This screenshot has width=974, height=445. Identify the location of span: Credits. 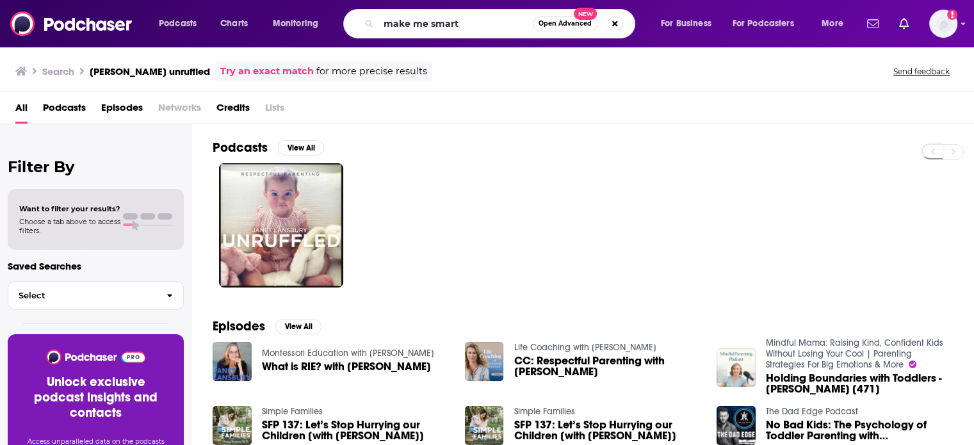
(233, 110).